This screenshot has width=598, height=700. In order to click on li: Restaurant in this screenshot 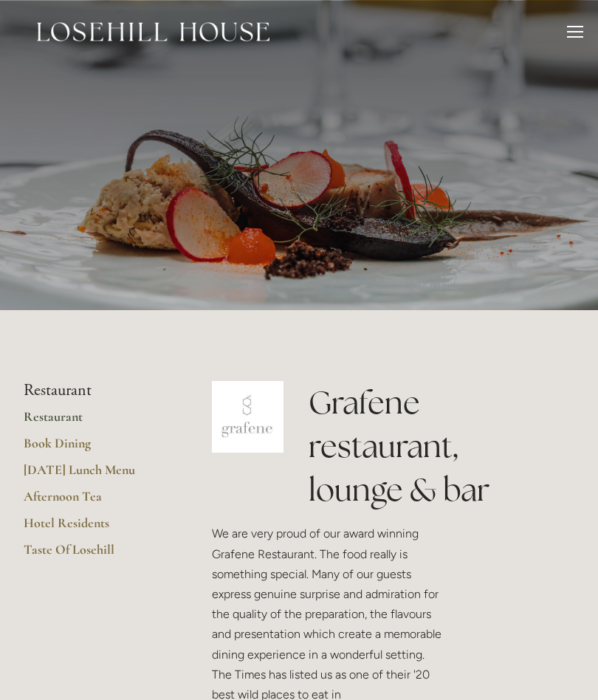, I will do `click(94, 391)`.